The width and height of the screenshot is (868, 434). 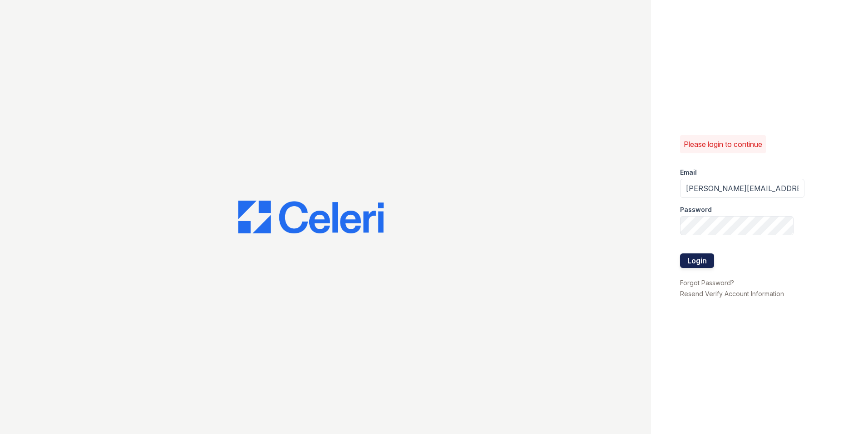 What do you see at coordinates (311, 217) in the screenshot?
I see `img: CE_Logo_Blue-a8612792a0a2168367f1c8372b55b34899dd931a85d93a1a3d3e32e68fde9ad4.png` at bounding box center [311, 217].